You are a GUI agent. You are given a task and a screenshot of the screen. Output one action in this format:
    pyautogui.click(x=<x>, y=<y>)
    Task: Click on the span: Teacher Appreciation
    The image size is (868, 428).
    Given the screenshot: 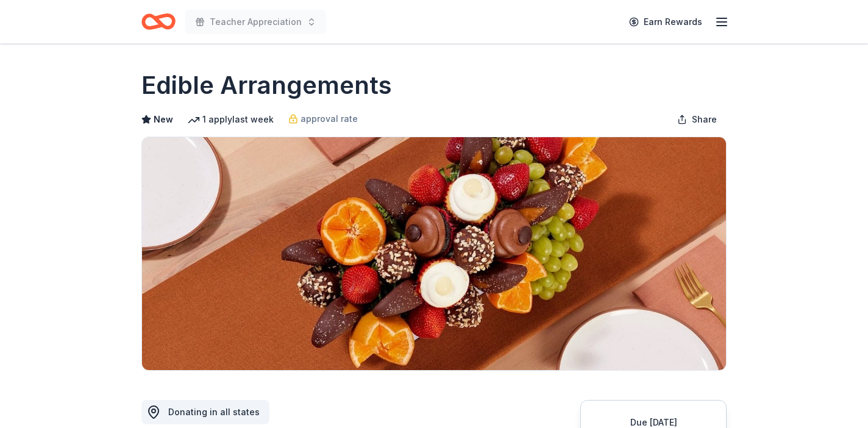 What is the action you would take?
    pyautogui.click(x=255, y=22)
    